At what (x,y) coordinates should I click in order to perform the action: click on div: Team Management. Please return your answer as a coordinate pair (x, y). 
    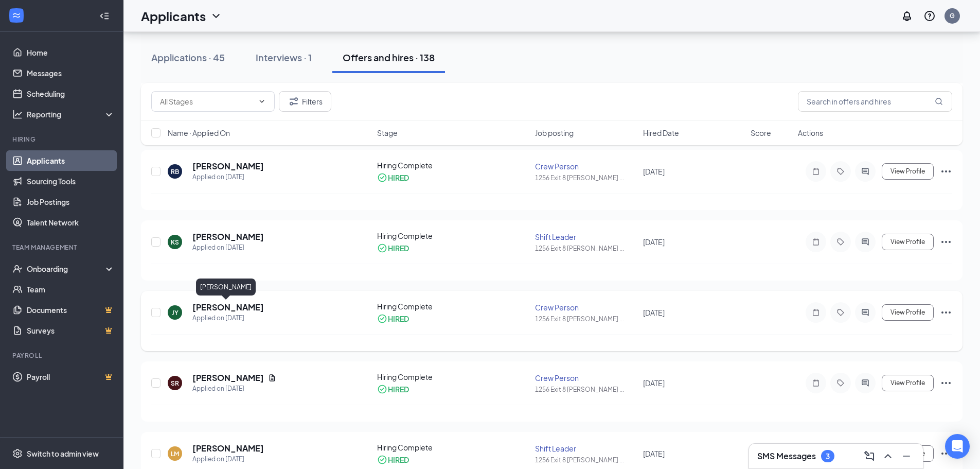
    Looking at the image, I should click on (62, 247).